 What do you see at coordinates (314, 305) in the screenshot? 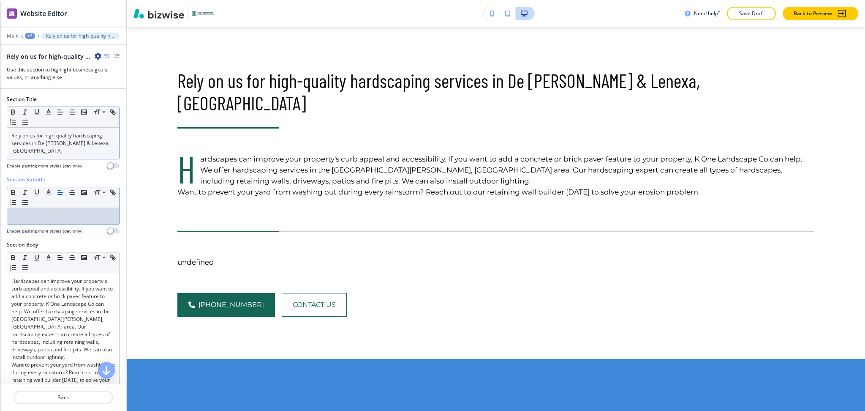
I see `button: Contact Us` at bounding box center [314, 305].